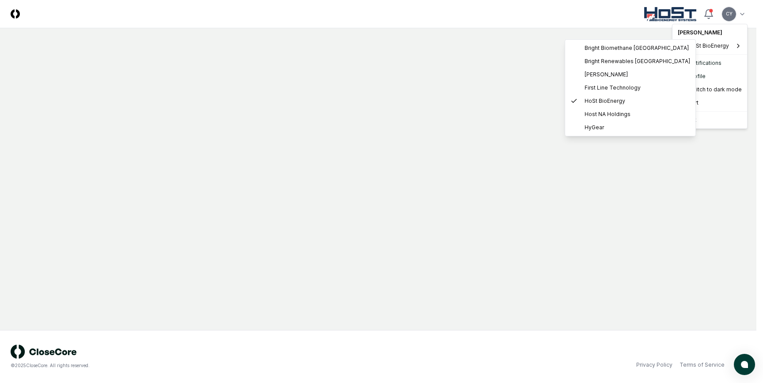  I want to click on img: HoSt BioEnergy logo, so click(671, 14).